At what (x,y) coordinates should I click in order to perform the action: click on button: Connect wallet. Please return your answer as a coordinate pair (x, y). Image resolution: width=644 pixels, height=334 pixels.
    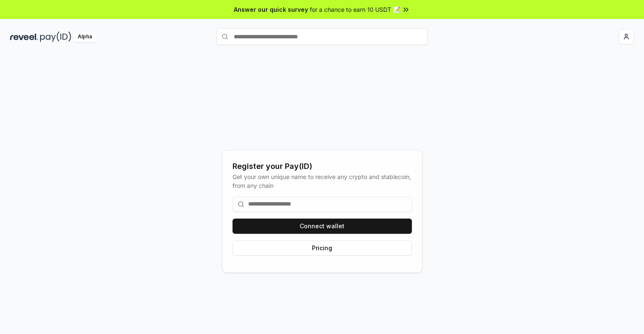
    Looking at the image, I should click on (322, 226).